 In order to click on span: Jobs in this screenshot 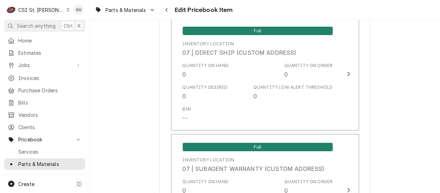, I will do `click(45, 65)`.